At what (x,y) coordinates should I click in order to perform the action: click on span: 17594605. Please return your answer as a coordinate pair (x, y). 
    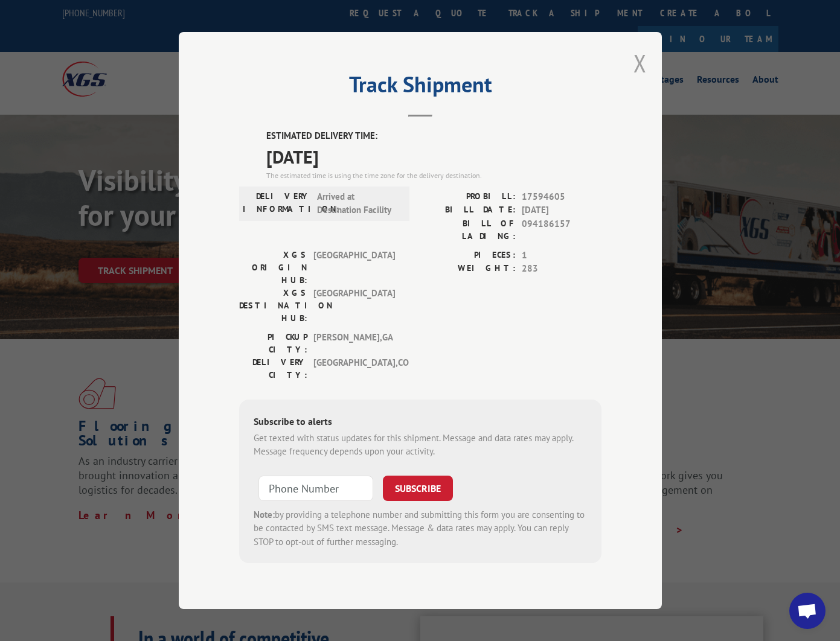
    Looking at the image, I should click on (561, 197).